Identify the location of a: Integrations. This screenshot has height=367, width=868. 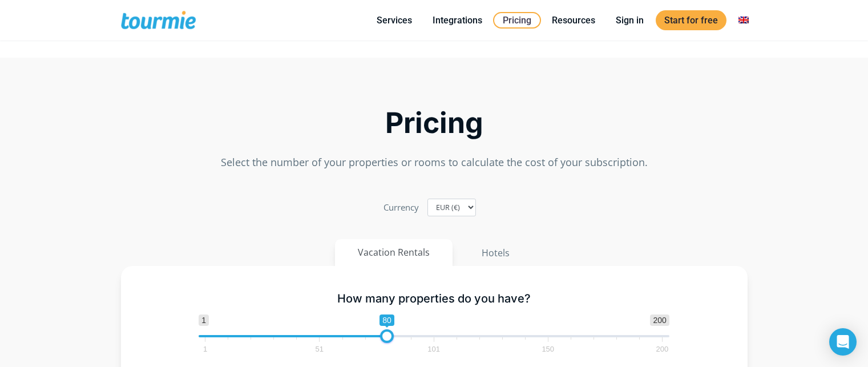
(457, 20).